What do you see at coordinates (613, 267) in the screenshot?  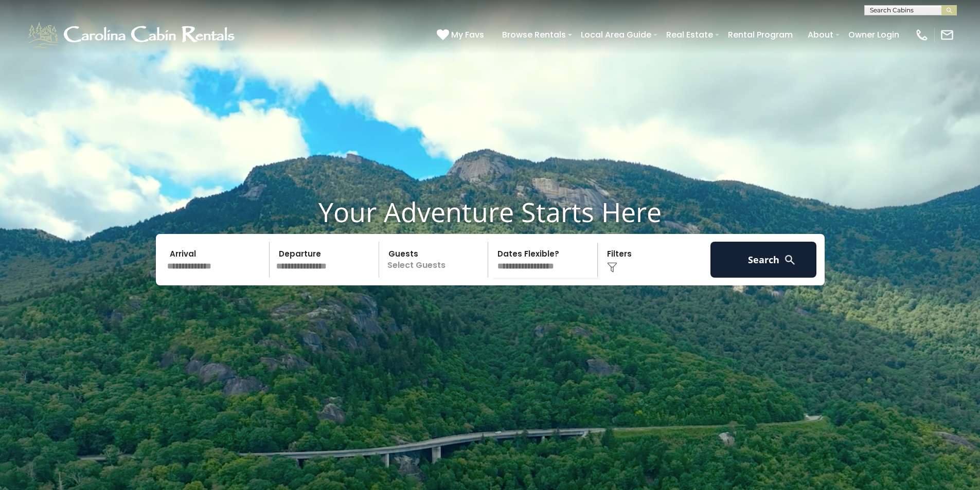 I see `img: filter--v1.png` at bounding box center [613, 267].